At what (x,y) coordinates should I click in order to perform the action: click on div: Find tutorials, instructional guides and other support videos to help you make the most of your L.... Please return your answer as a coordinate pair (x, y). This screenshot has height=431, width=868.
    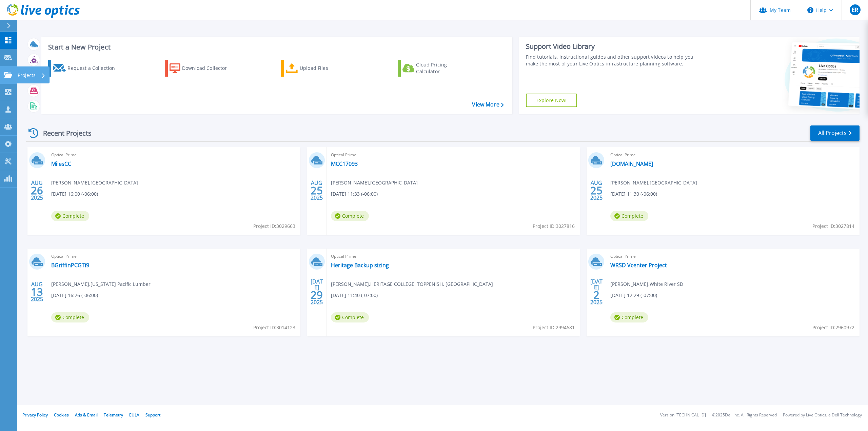
    Looking at the image, I should click on (613, 60).